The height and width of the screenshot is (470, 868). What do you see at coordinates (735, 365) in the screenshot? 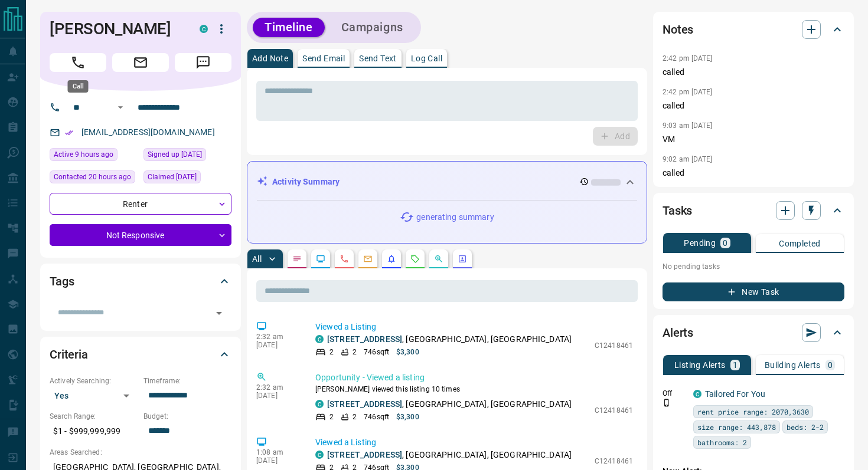
I see `p: 1` at bounding box center [735, 365].